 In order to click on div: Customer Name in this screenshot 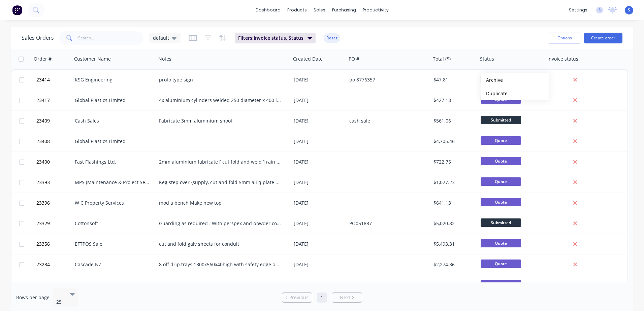, I will do `click(92, 59)`.